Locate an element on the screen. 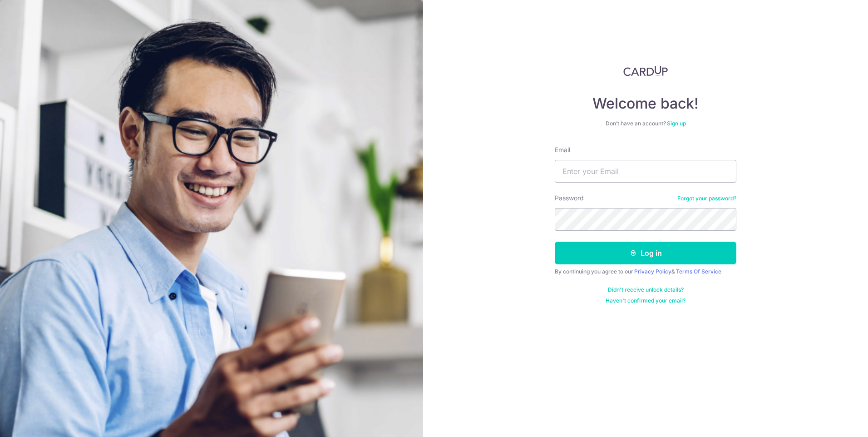 The width and height of the screenshot is (868, 437). label: Email is located at coordinates (563, 150).